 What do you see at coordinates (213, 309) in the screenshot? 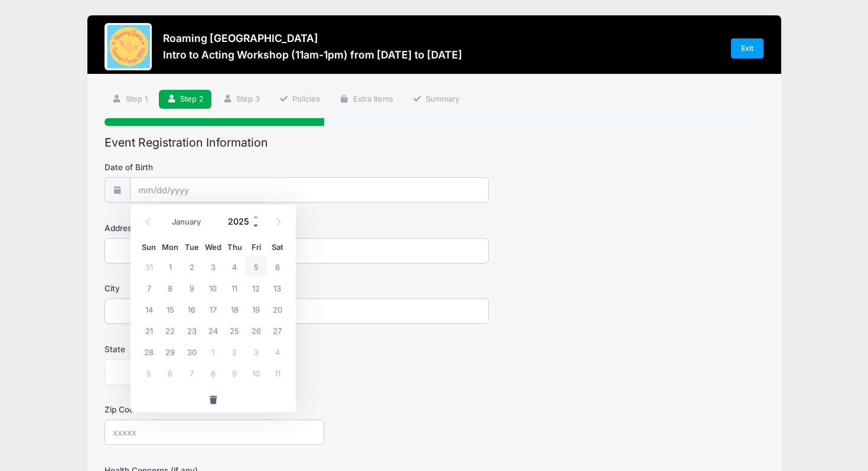
I see `span: September 17, 2025` at bounding box center [213, 309].